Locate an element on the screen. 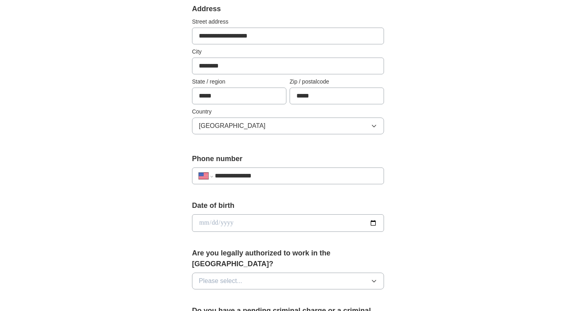 The height and width of the screenshot is (311, 576). label: Date of birth is located at coordinates (288, 205).